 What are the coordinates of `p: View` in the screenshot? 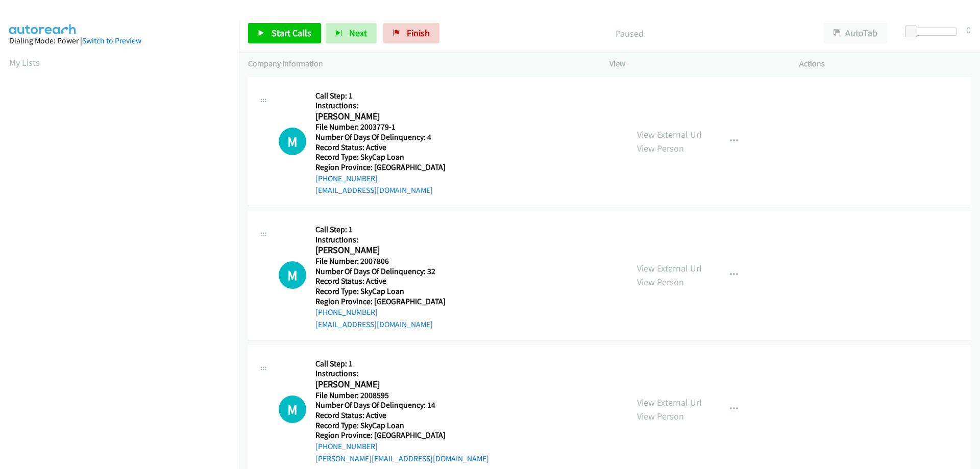 It's located at (696, 64).